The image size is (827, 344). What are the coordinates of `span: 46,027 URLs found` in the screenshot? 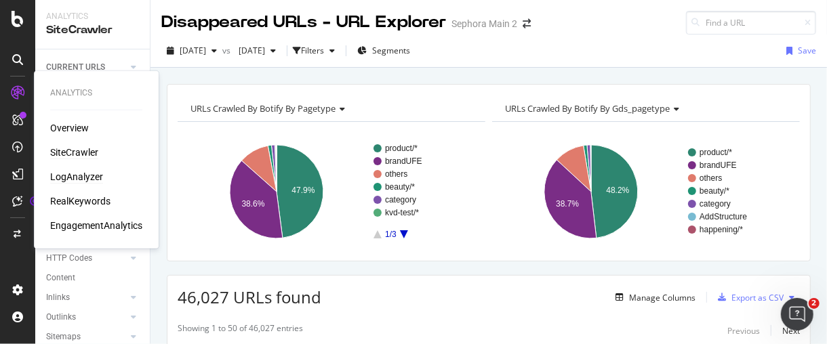 It's located at (249, 297).